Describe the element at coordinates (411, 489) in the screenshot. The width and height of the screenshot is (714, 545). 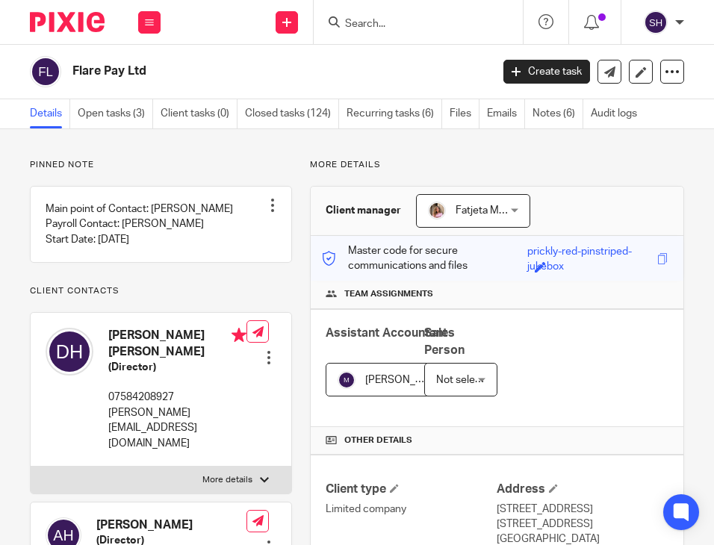
I see `h4: Client type` at that location.